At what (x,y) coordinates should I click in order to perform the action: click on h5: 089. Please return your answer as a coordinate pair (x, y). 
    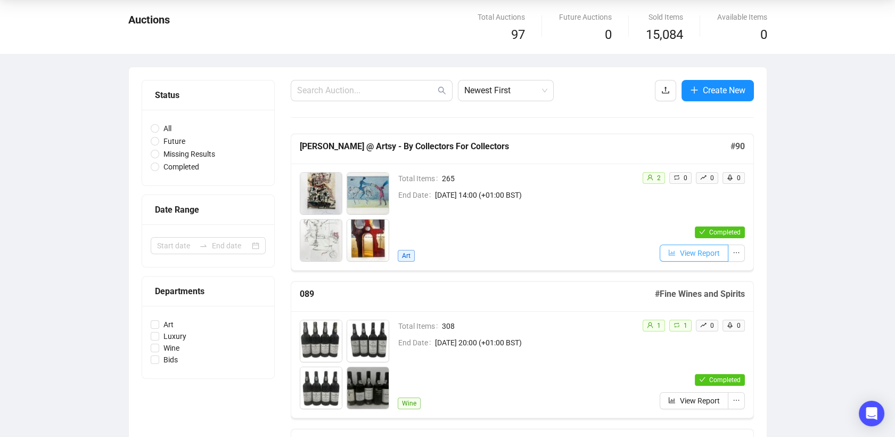
    Looking at the image, I should click on (477, 294).